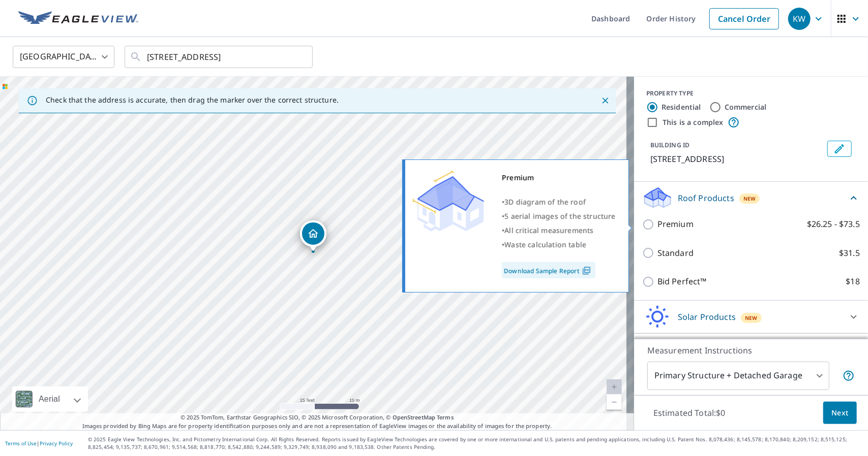 This screenshot has width=868, height=456. I want to click on img: Premium, so click(449, 201).